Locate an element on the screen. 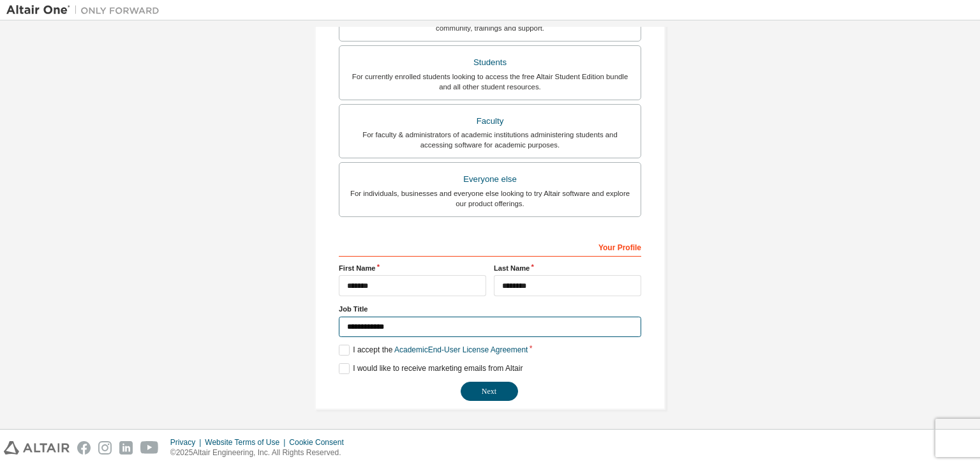 Image resolution: width=980 pixels, height=466 pixels. img: altair_logo.svg is located at coordinates (36, 448).